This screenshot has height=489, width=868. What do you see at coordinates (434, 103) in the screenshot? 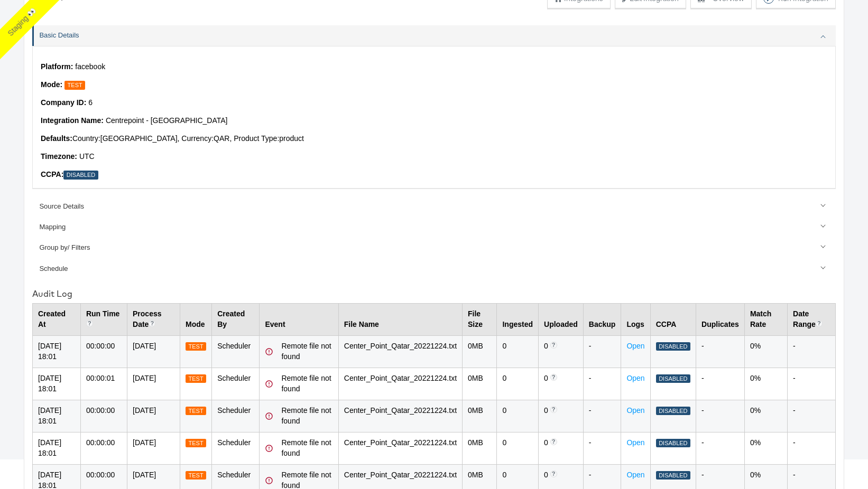
I see `p: 6` at bounding box center [434, 103].